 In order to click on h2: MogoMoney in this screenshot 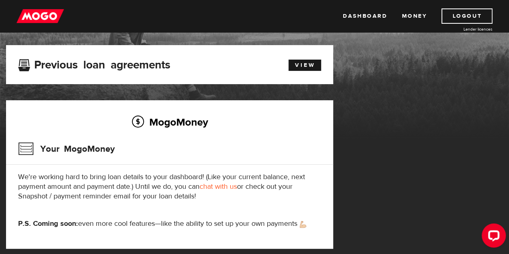, I will do `click(169, 122)`.